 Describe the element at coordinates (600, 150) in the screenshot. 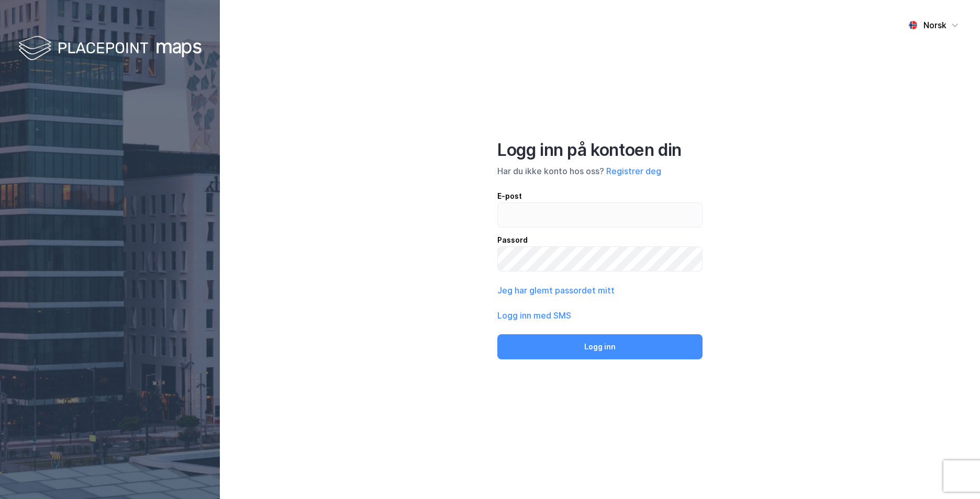

I see `div: Logg inn på kontoen din` at that location.